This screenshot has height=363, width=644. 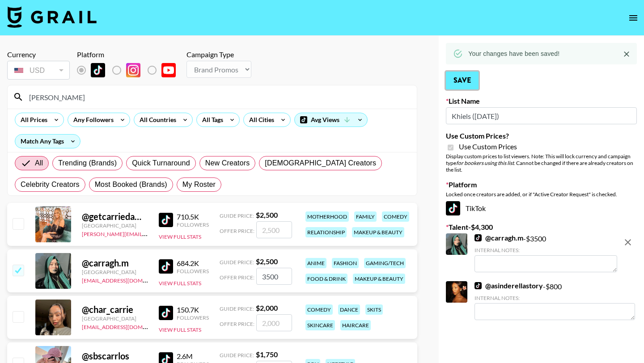 What do you see at coordinates (39, 55) in the screenshot?
I see `div: Currency` at bounding box center [39, 55].